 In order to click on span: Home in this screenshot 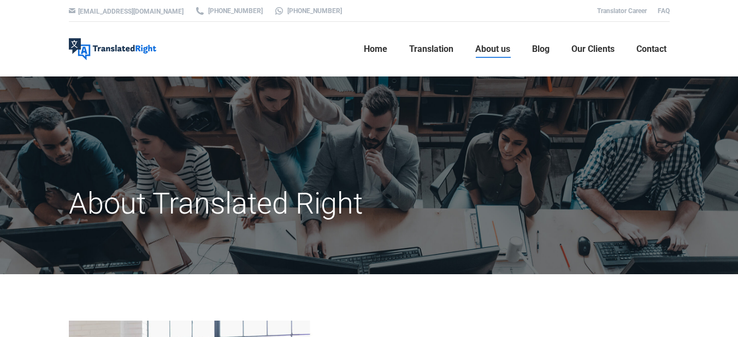, I will do `click(375, 49)`.